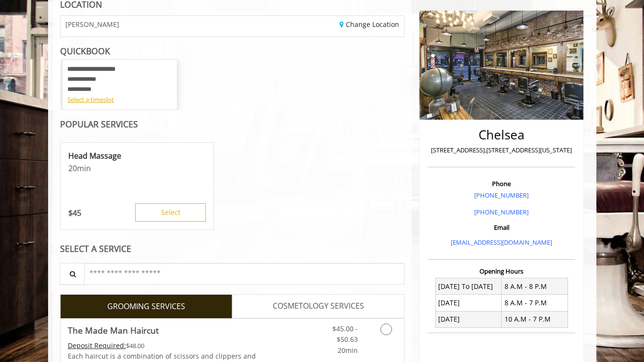 The image size is (644, 362). I want to click on p: 20, so click(137, 168).